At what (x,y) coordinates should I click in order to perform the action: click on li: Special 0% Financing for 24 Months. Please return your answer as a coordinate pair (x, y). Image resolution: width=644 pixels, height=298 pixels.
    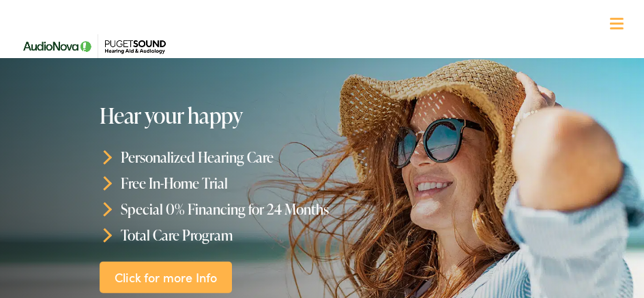
    Looking at the image, I should click on (325, 209).